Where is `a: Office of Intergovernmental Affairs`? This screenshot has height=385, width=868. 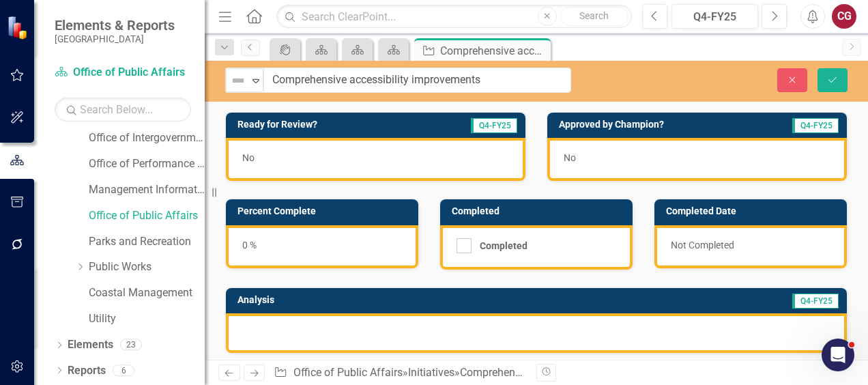
a: Office of Intergovernmental Affairs is located at coordinates (147, 138).